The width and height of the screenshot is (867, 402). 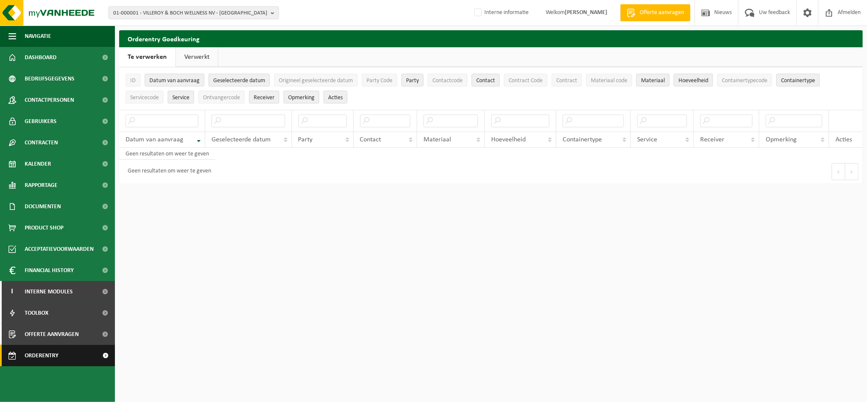 I want to click on button: Next, so click(x=852, y=172).